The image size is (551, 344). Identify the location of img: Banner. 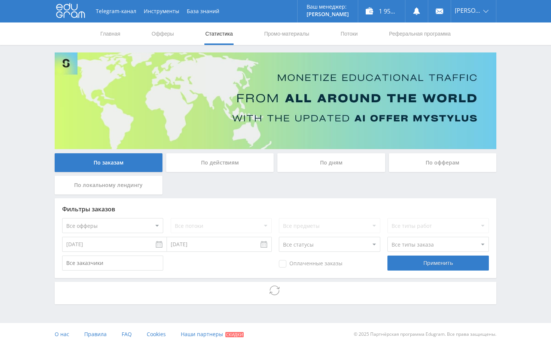
(276, 101).